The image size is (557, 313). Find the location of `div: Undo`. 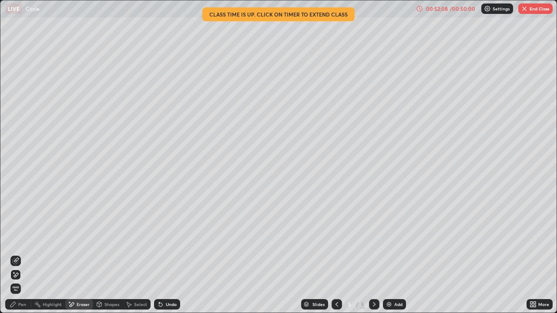

div: Undo is located at coordinates (171, 305).